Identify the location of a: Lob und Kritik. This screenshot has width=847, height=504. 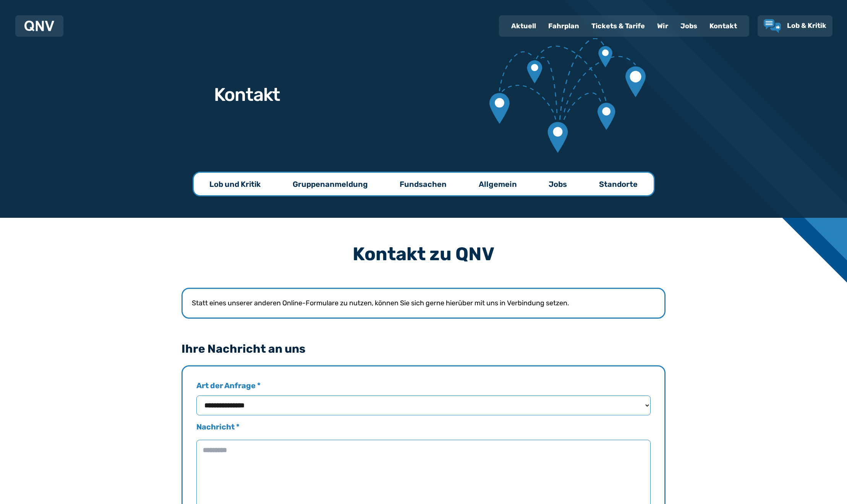
(235, 184).